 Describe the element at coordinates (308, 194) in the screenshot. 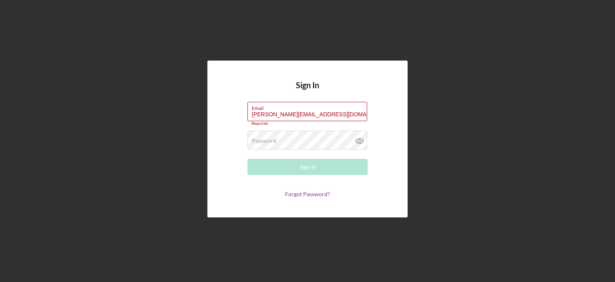

I see `a: Forgot Password?` at that location.